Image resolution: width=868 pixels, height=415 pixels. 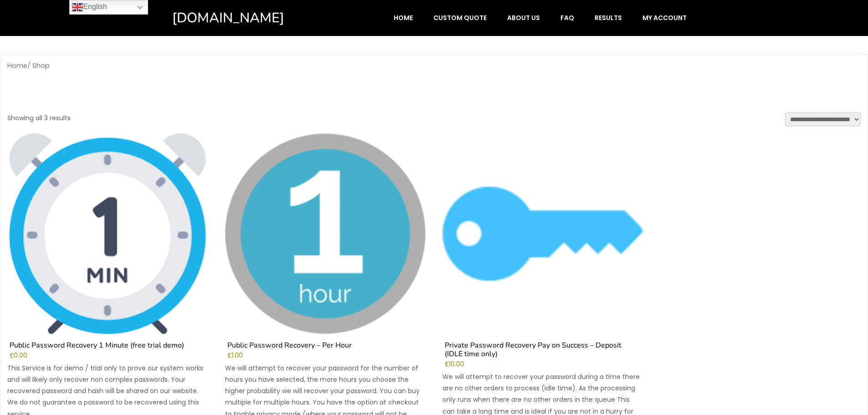 What do you see at coordinates (454, 364) in the screenshot?
I see `bdi: 10.00` at bounding box center [454, 364].